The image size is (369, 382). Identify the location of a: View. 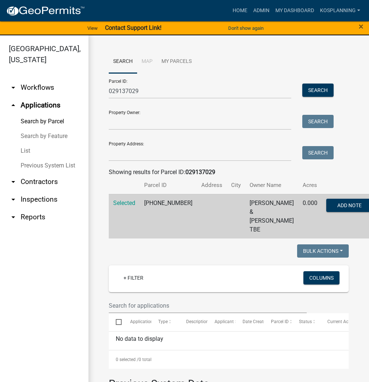
(92, 28).